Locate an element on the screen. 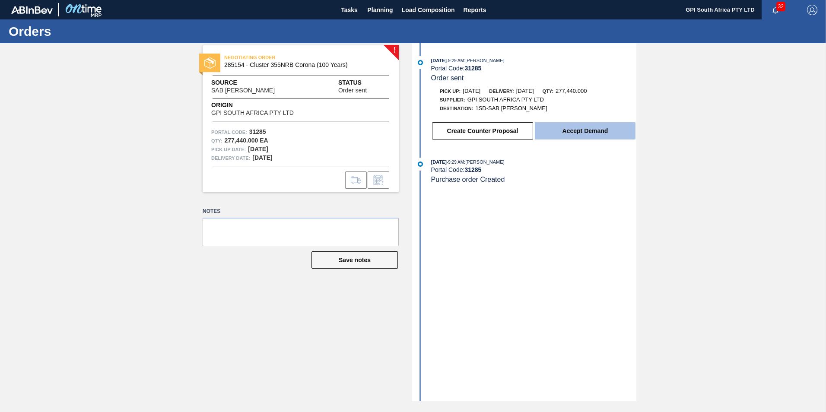 This screenshot has height=412, width=826. span: Pick up Date: is located at coordinates (229, 150).